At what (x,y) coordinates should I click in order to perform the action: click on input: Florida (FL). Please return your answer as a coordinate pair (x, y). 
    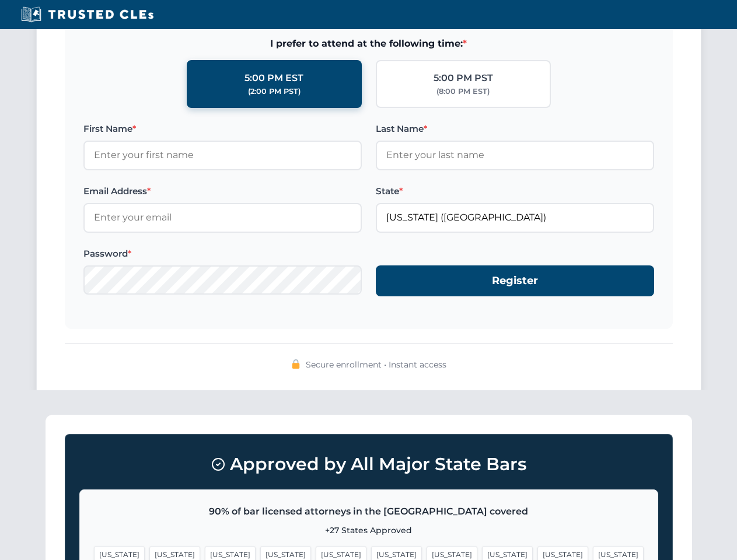
    Looking at the image, I should click on (515, 217).